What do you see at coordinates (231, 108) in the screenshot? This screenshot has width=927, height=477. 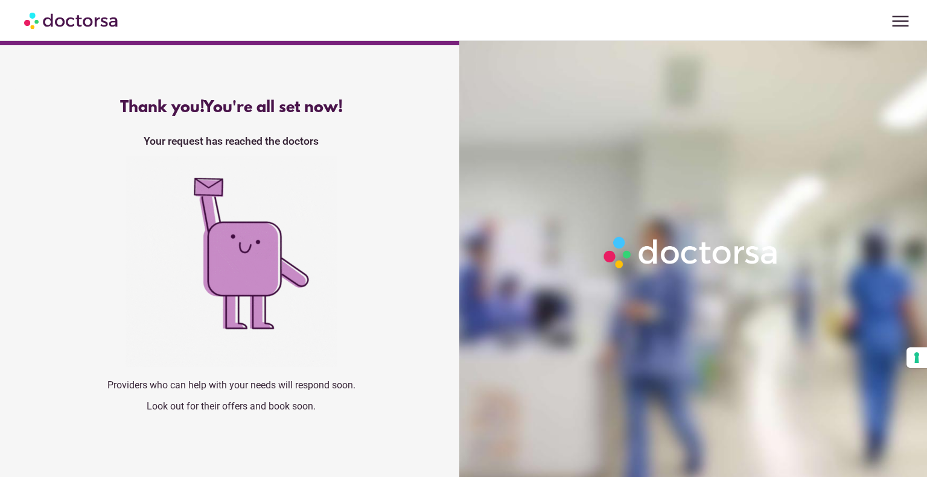 I see `div: Thank you!` at bounding box center [231, 108].